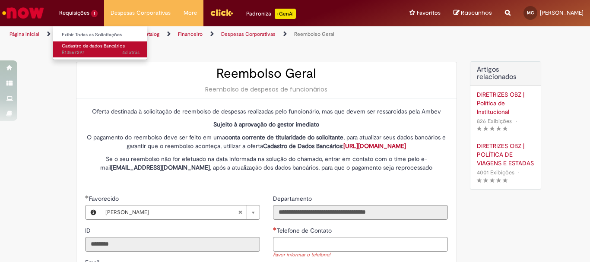 This screenshot has height=262, width=590. What do you see at coordinates (476, 13) in the screenshot?
I see `span: Rascunhos` at bounding box center [476, 13].